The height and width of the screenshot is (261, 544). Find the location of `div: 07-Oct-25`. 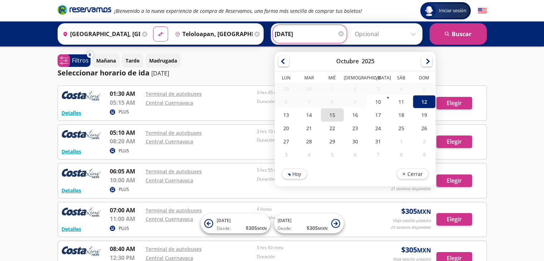

div: 07-Oct-25 is located at coordinates (309, 102).